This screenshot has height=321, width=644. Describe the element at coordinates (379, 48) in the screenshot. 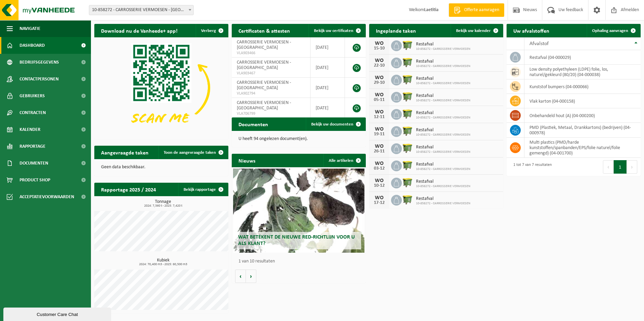

I see `div: 15-10` at that location.